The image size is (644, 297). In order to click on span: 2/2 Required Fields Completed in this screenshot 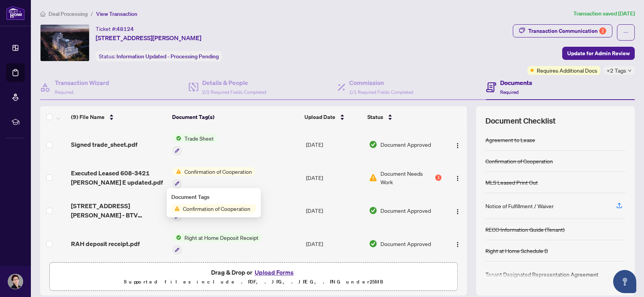, I will do `click(234, 92)`.